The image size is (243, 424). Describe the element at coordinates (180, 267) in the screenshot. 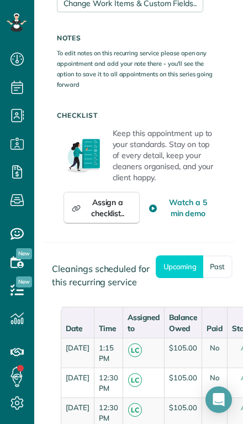

I see `a: Upcoming` at that location.